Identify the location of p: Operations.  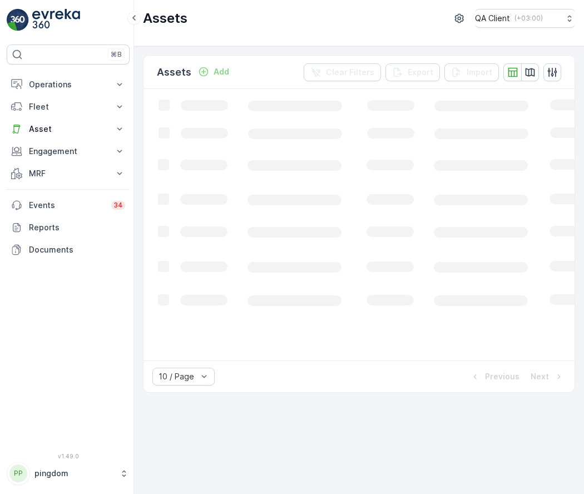
(68, 85).